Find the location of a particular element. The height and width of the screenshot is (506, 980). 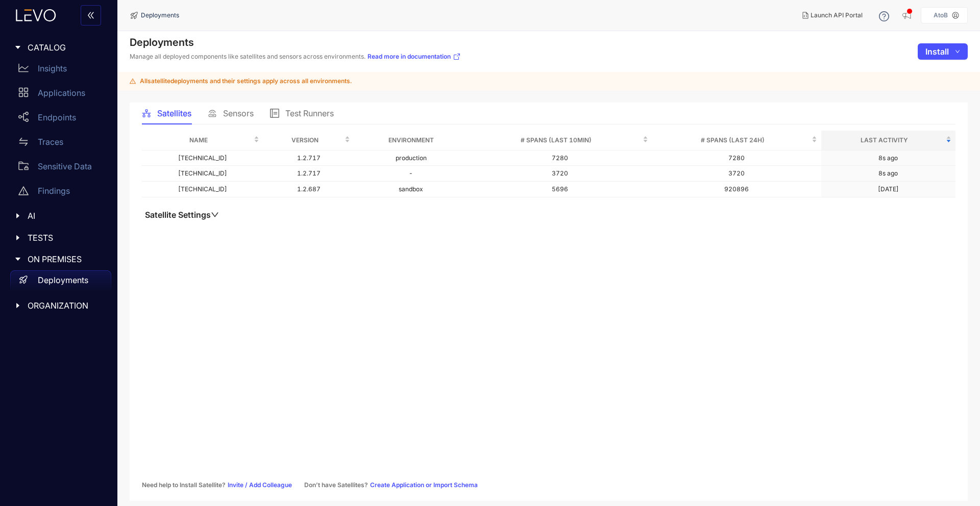

p: Manage all deployed components like satellites and sensors across environments. is located at coordinates (295, 56).